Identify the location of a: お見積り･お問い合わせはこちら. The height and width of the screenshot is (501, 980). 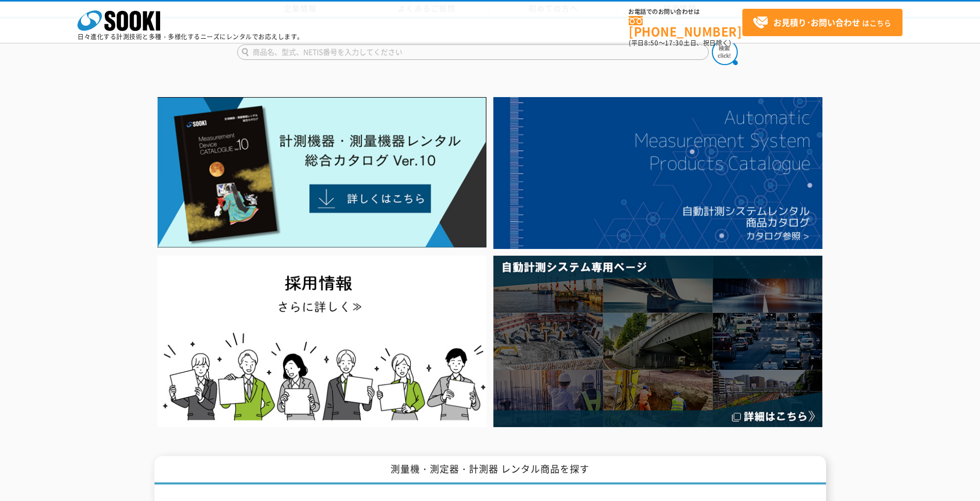
(822, 22).